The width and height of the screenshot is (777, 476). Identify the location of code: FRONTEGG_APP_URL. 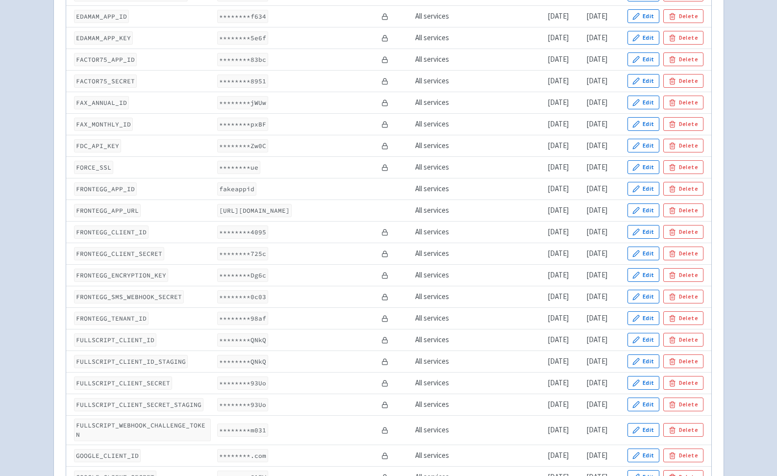
(107, 210).